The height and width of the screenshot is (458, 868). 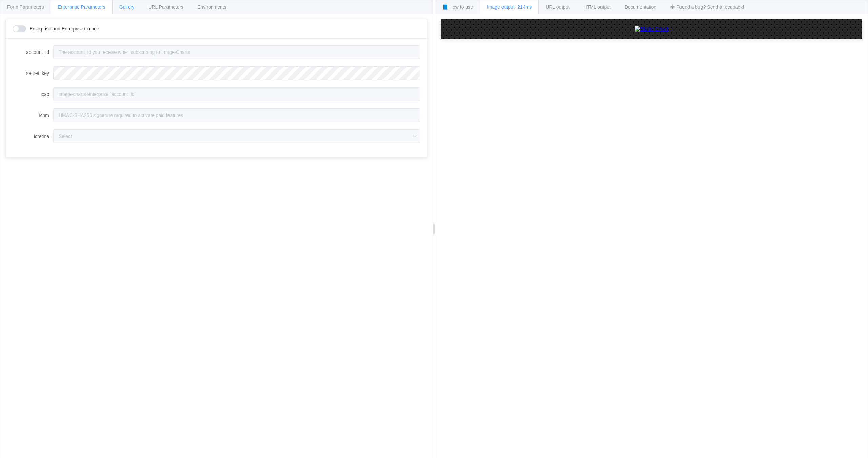 I want to click on span: 📘 How to use, so click(x=457, y=7).